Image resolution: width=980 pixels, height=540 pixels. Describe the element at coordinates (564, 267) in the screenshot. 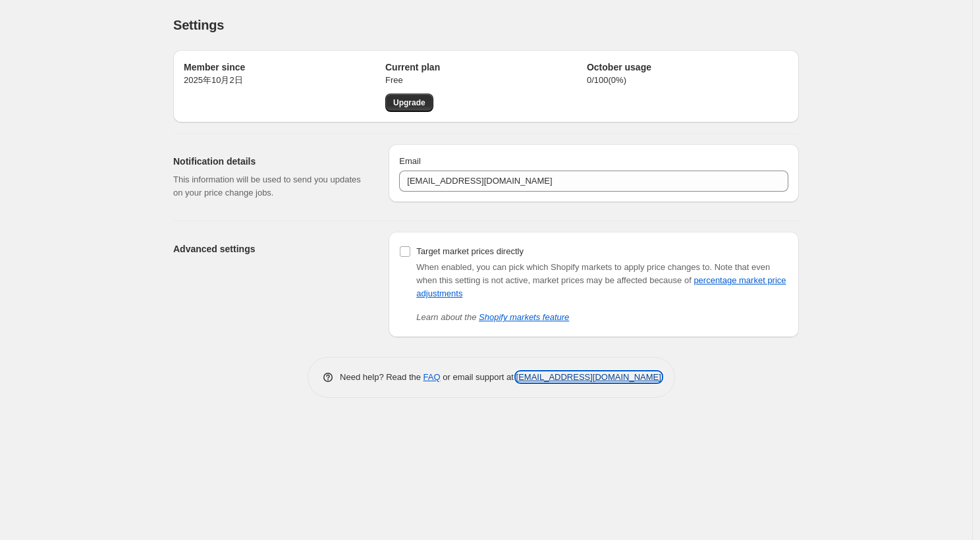

I see `span: When enabled, you can pick which Shopify markets to apply price changes to.` at that location.